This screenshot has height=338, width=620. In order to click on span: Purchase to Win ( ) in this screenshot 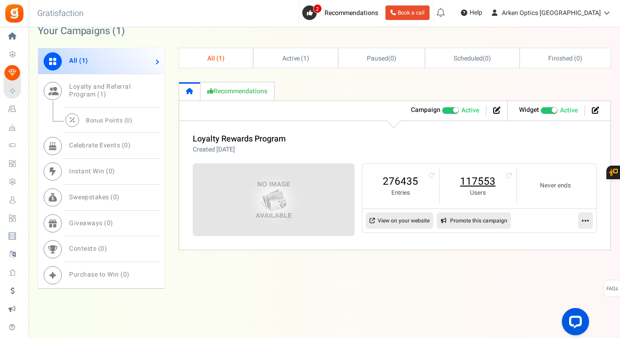, I will do `click(99, 274)`.